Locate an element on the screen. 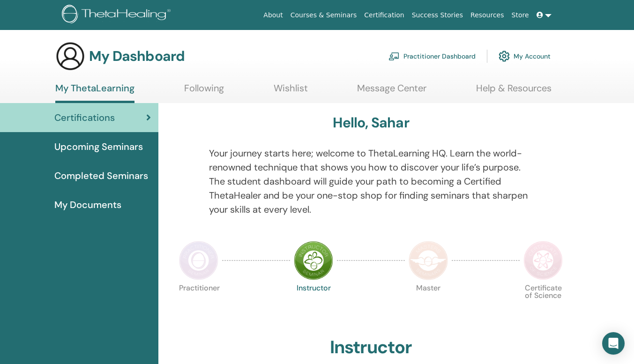 This screenshot has width=634, height=364. a: My Account is located at coordinates (524, 56).